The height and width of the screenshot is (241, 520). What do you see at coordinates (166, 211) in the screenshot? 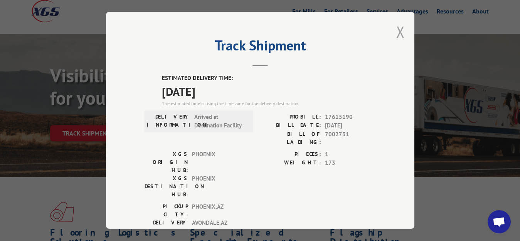
I see `label: PICKUP CITY:` at bounding box center [166, 211].